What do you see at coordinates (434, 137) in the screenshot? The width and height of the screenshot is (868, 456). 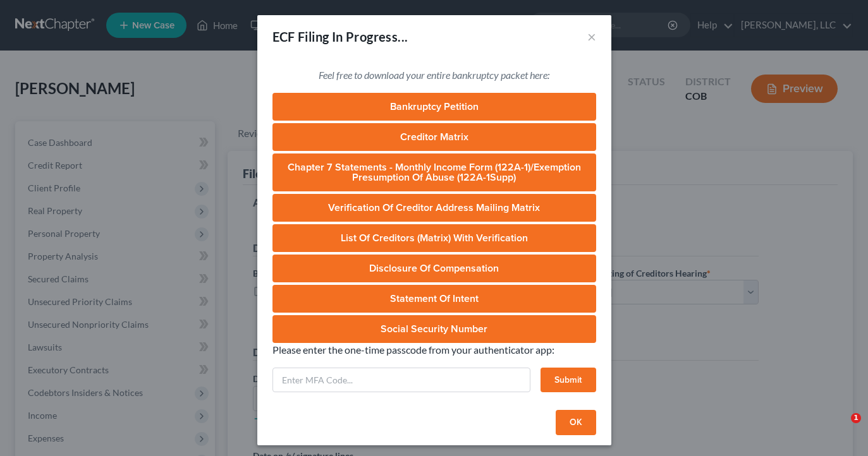 I see `a: Creditor Matrix` at bounding box center [434, 137].